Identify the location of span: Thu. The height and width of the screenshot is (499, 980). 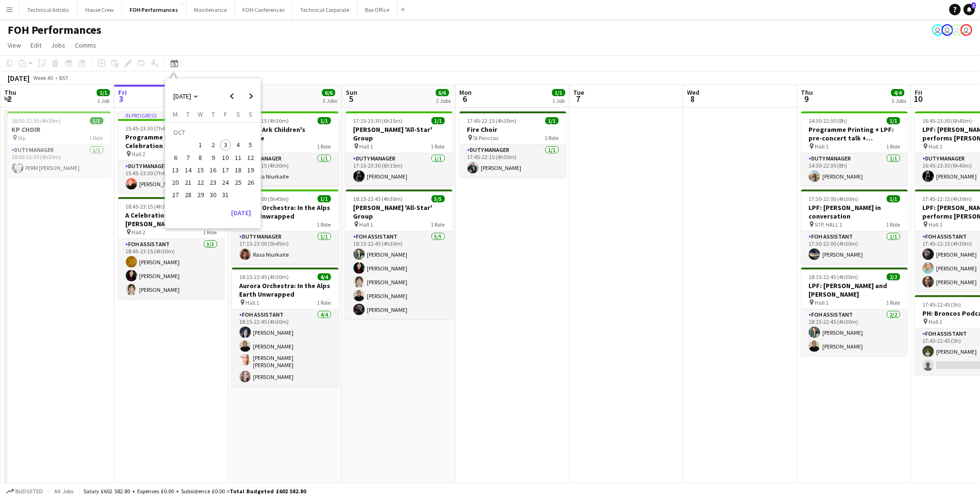
(10, 93).